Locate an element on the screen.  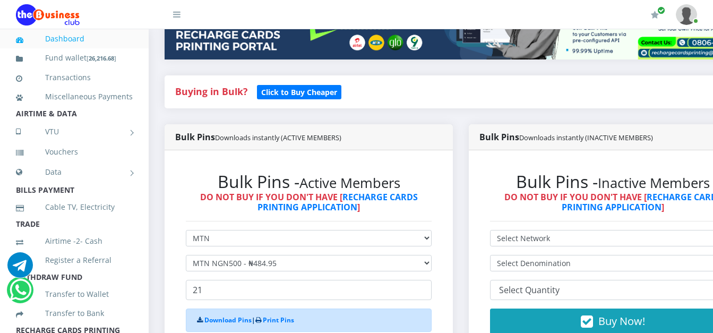
a: Fund wallet[26,216.68] is located at coordinates (74, 58).